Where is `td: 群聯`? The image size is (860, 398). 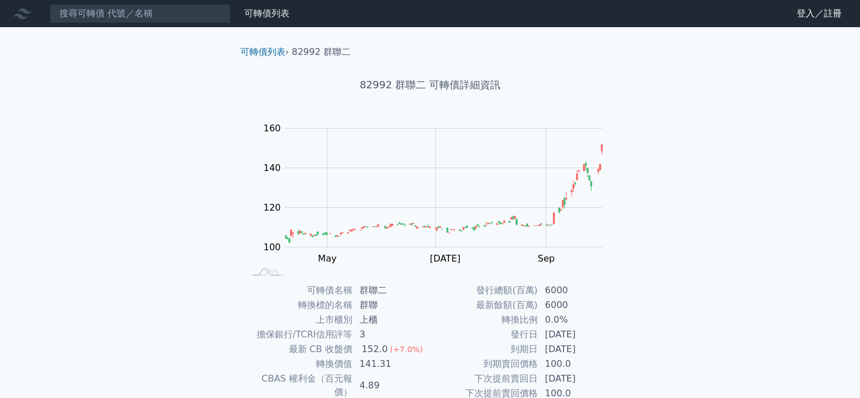
td: 群聯 is located at coordinates (391, 305).